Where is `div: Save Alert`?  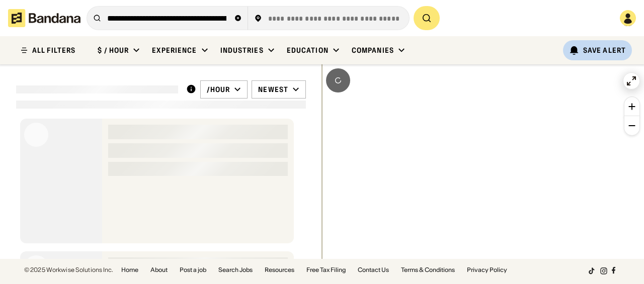
div: Save Alert is located at coordinates (604, 50).